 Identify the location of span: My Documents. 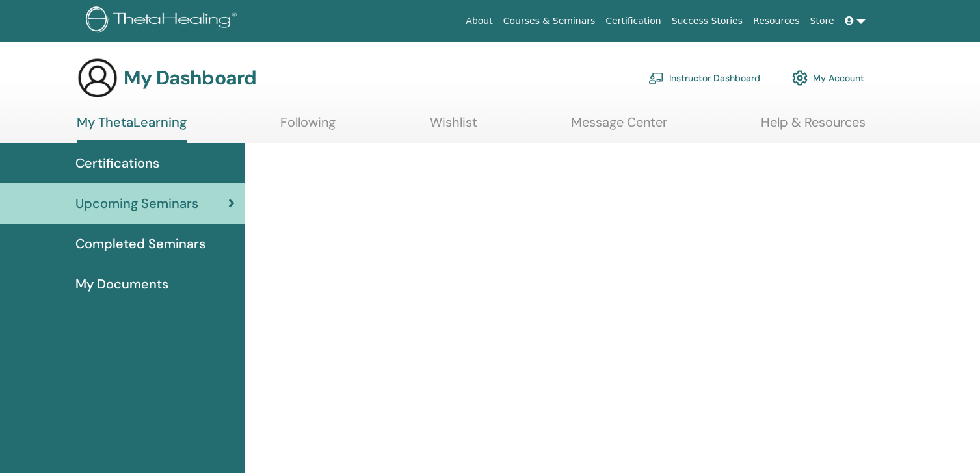
(122, 284).